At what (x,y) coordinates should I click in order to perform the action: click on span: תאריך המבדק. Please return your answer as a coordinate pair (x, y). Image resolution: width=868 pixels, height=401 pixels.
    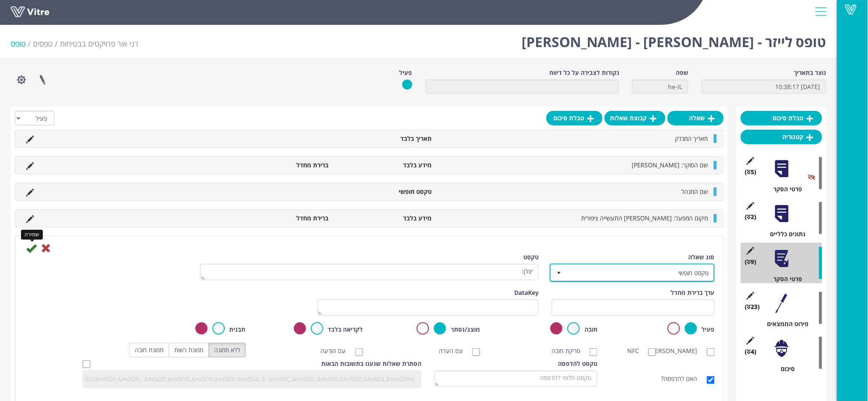
    Looking at the image, I should click on (692, 138).